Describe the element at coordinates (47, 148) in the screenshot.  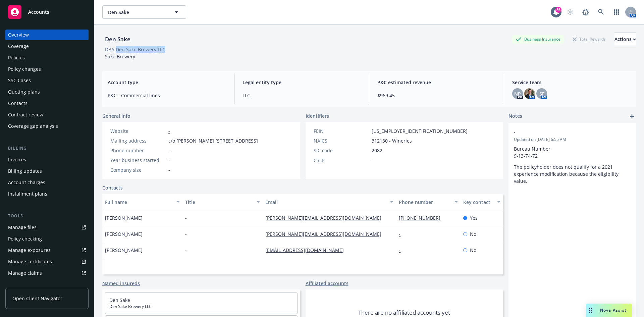
I see `div: Billing` at that location.